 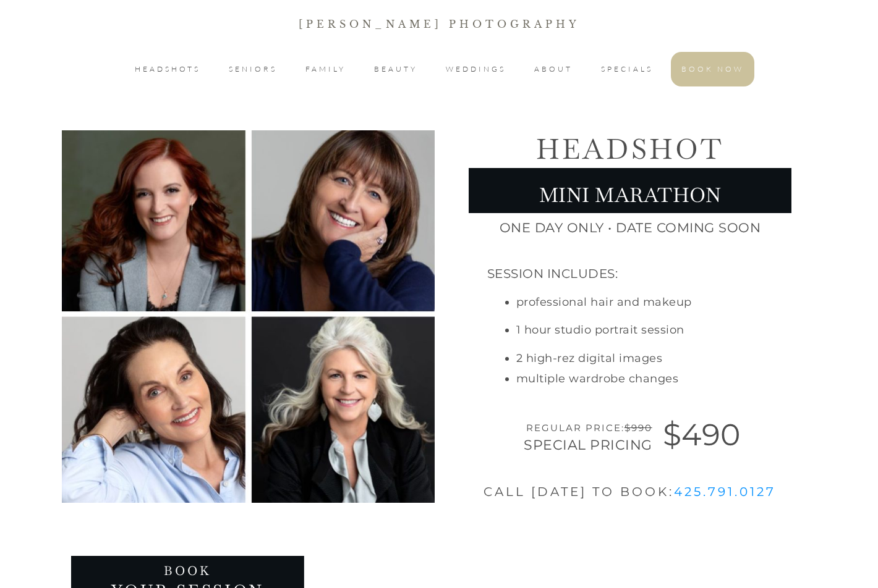 What do you see at coordinates (706, 435) in the screenshot?
I see `p: $490` at bounding box center [706, 435].